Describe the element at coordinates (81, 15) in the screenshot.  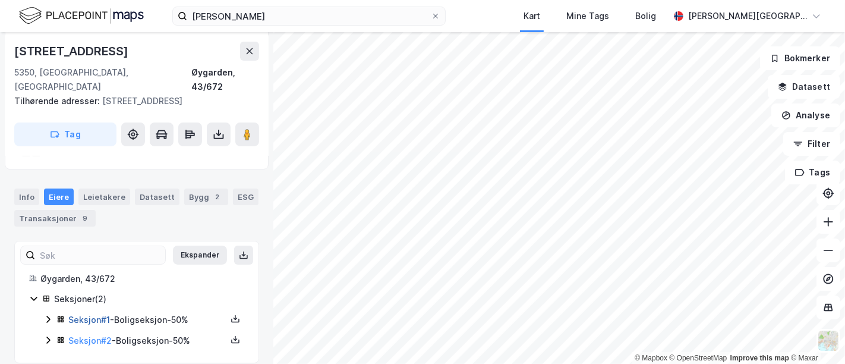
I see `img: logo.f888ab2527a4732fd821a326f86c7f29.svg` at that location.